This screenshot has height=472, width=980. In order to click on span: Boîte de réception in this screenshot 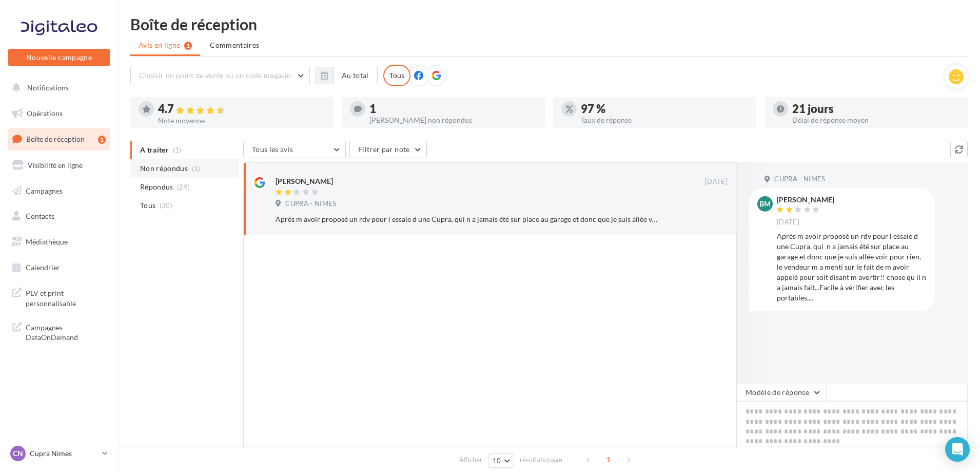, I will do `click(56, 138)`.